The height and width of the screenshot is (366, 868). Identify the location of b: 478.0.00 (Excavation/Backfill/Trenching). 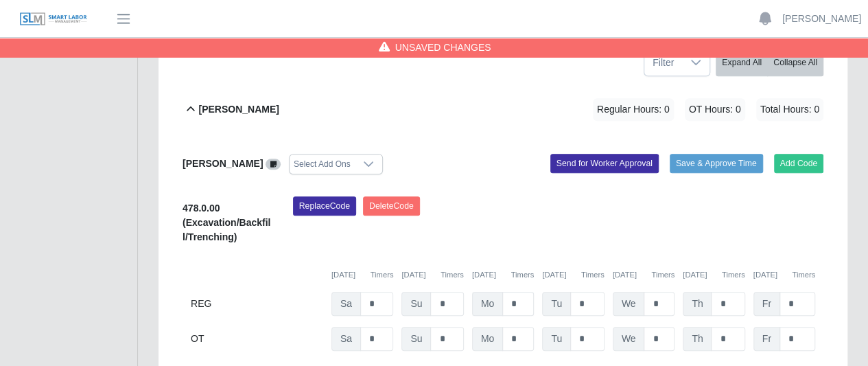
(227, 223).